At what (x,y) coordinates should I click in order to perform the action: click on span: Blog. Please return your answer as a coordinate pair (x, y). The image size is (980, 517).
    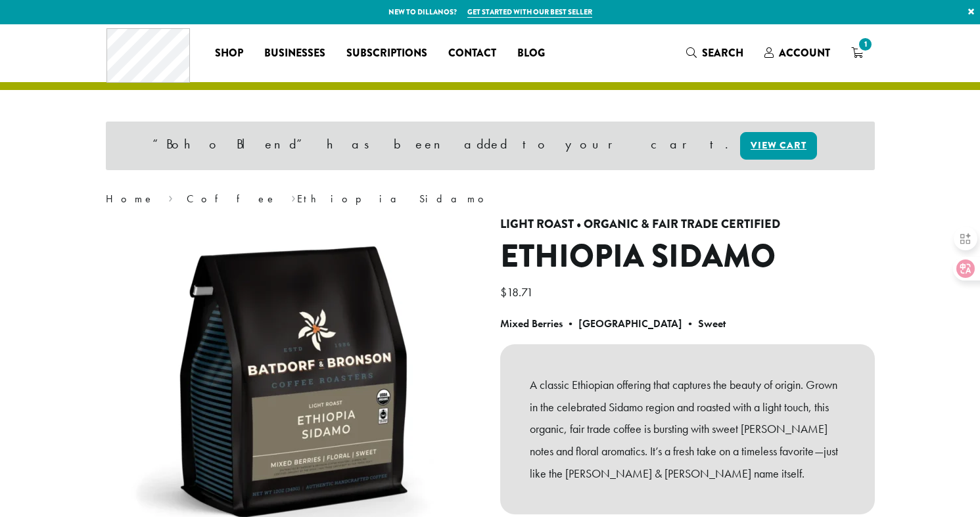
    Looking at the image, I should click on (531, 53).